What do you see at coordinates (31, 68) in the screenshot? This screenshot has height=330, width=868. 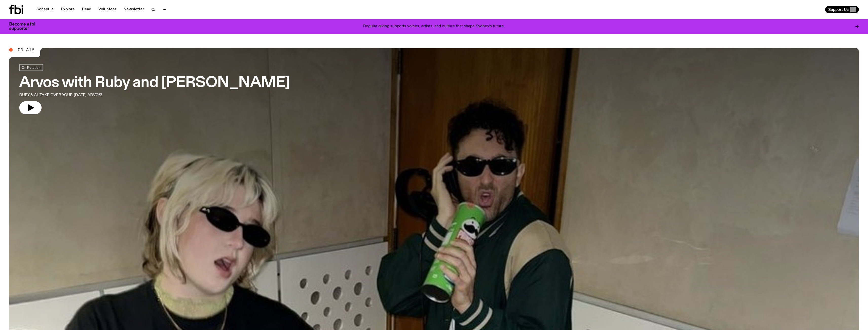 I see `a: On Rotation` at bounding box center [31, 68].